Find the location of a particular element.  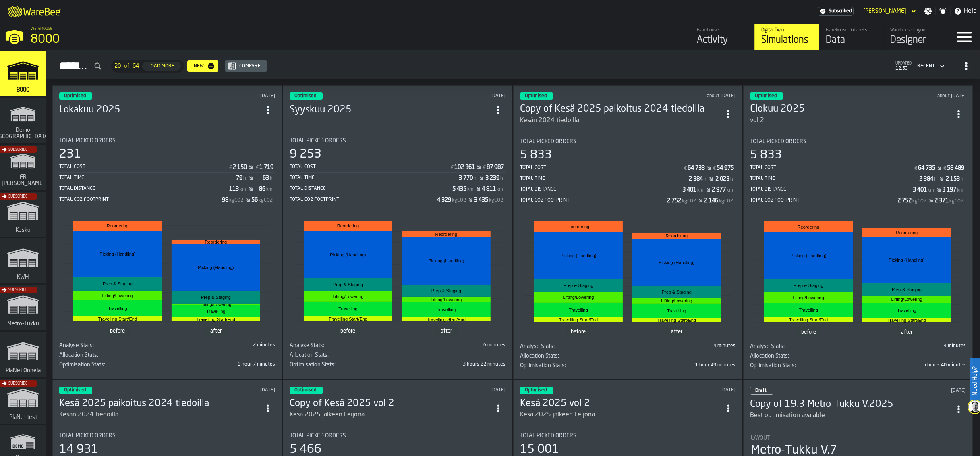

h3: Copy of Kesä 2025 paikoitus 2024 tiedoilla is located at coordinates (621, 109).